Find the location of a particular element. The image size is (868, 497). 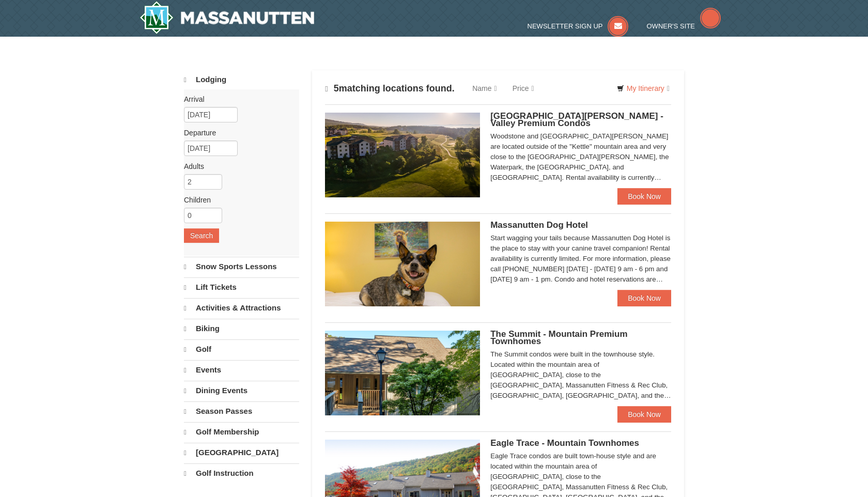

span: Newsletter Sign Up is located at coordinates (565, 26).